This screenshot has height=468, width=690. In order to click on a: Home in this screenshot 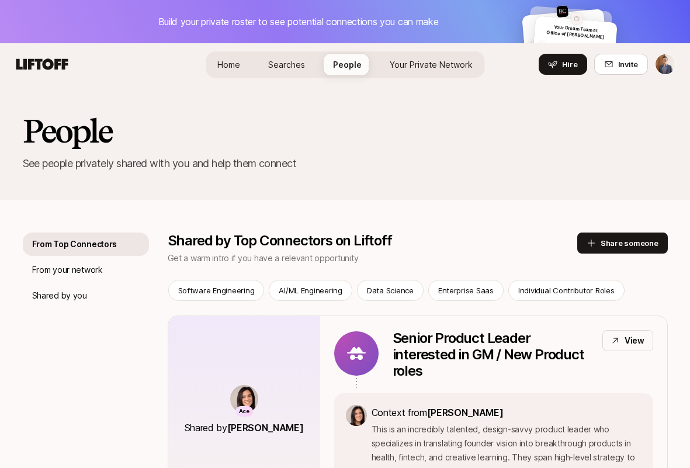, I will do `click(229, 64)`.